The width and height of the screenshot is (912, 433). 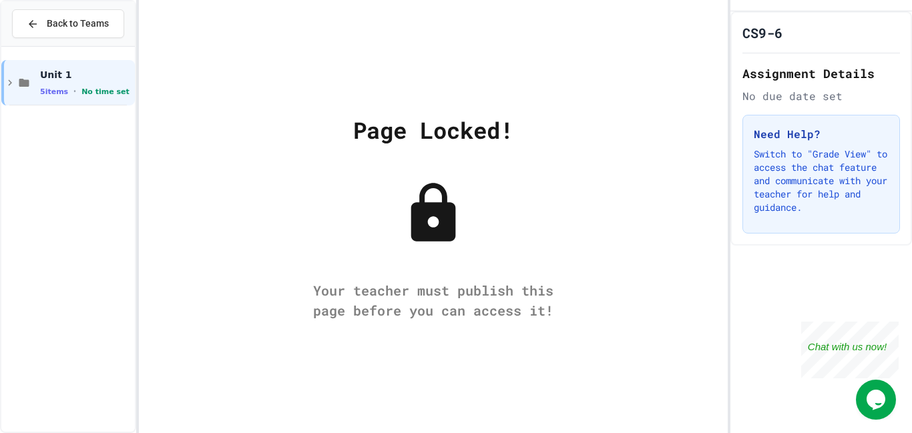 I want to click on span: Back to Teams, so click(x=77, y=23).